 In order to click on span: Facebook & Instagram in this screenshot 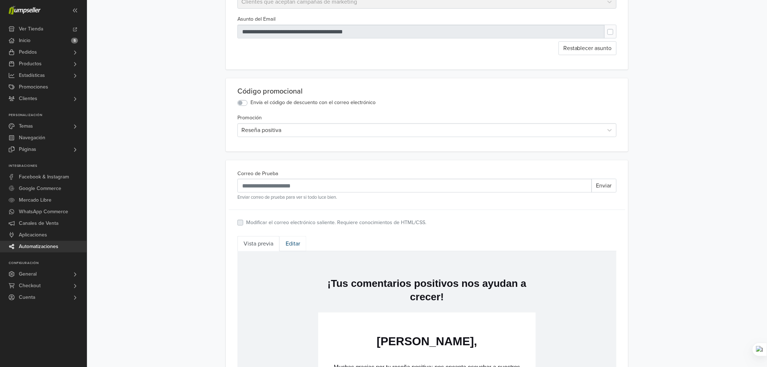, I will do `click(44, 177)`.